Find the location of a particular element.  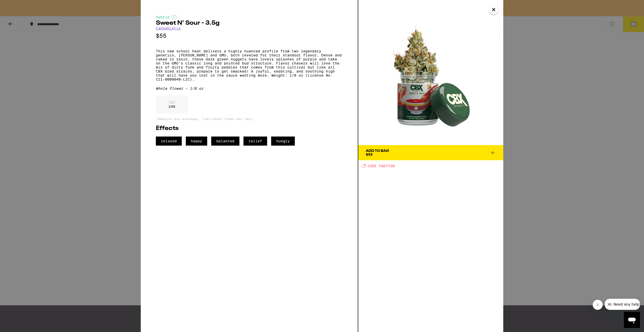

div: Whole Flower - 1/8 oz is located at coordinates (249, 88).